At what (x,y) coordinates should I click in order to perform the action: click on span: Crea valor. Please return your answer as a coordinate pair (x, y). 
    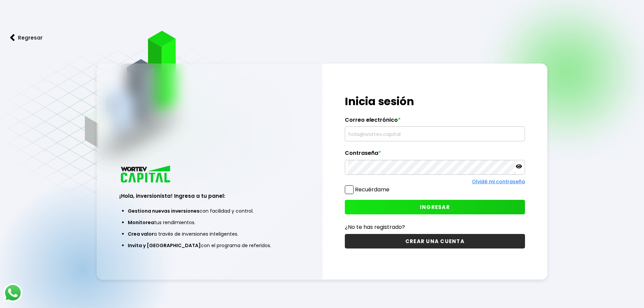
    Looking at the image, I should click on (141, 234).